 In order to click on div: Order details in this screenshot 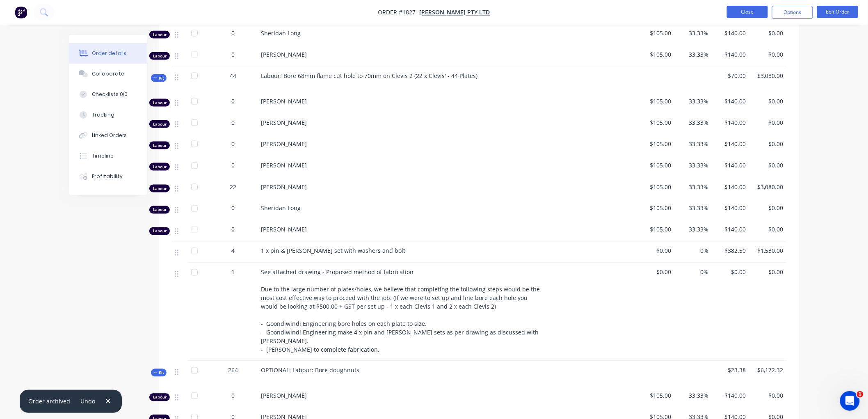, I will do `click(109, 53)`.